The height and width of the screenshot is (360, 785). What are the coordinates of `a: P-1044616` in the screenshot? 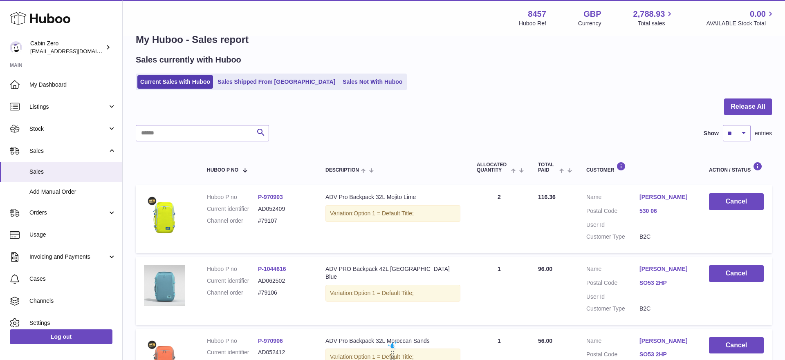 It's located at (272, 269).